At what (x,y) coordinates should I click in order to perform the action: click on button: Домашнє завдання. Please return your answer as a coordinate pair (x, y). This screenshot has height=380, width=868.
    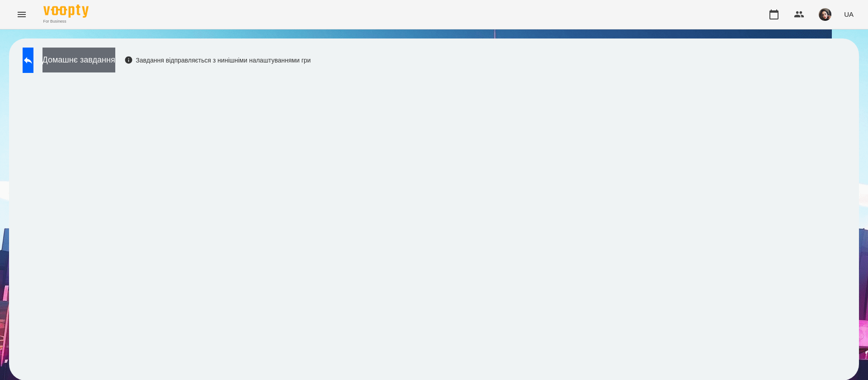
    Looking at the image, I should click on (79, 59).